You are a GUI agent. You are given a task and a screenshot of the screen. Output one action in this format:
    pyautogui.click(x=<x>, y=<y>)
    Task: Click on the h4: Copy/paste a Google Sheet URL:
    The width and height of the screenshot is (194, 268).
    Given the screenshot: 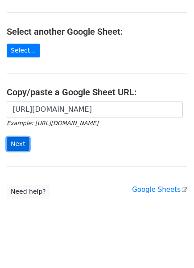 What is the action you would take?
    pyautogui.click(x=97, y=92)
    